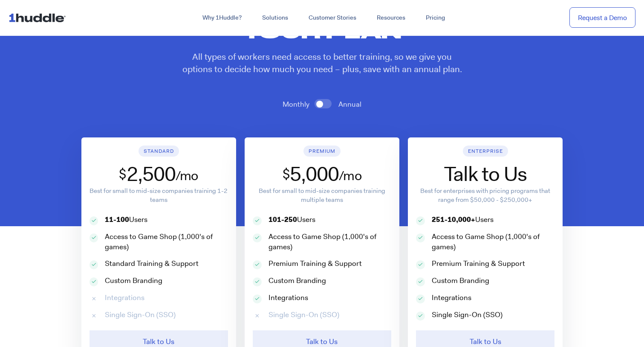 The width and height of the screenshot is (644, 347). I want to click on strong: 251-10,000+, so click(453, 219).